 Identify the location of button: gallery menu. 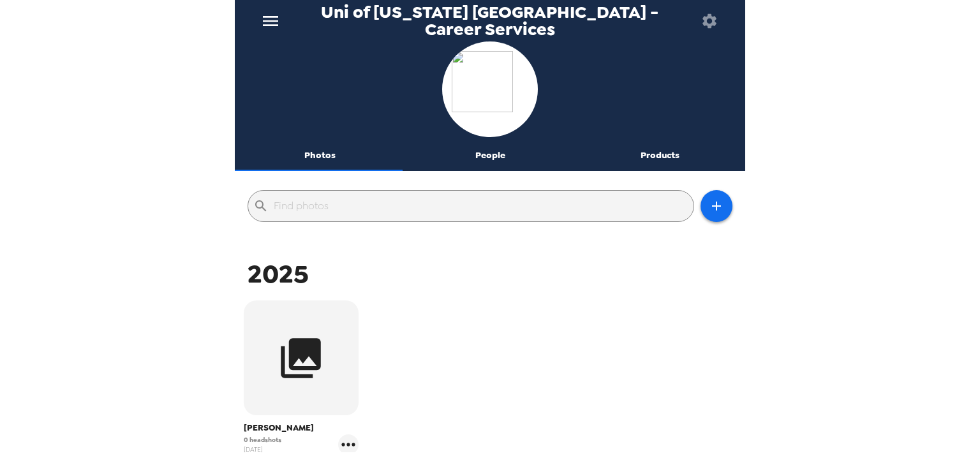
(348, 445).